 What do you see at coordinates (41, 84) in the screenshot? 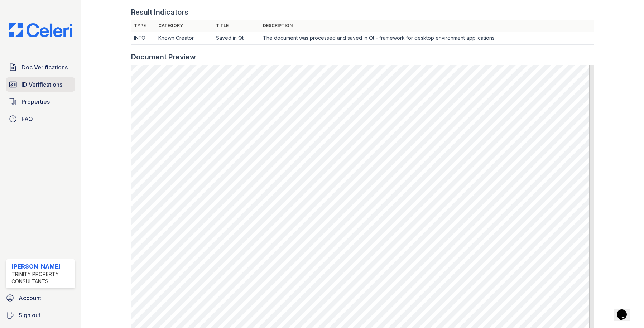
I see `a: ID Verifications` at bounding box center [41, 84].